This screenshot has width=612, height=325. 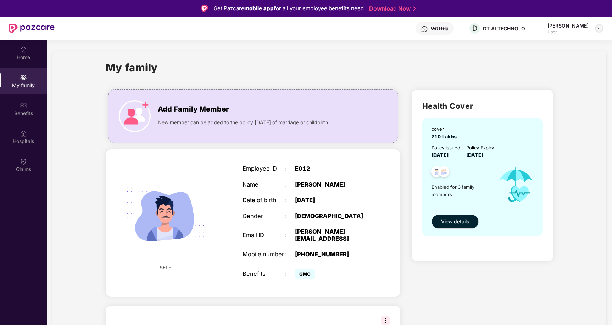 I want to click on h2: Health Cover, so click(x=482, y=106).